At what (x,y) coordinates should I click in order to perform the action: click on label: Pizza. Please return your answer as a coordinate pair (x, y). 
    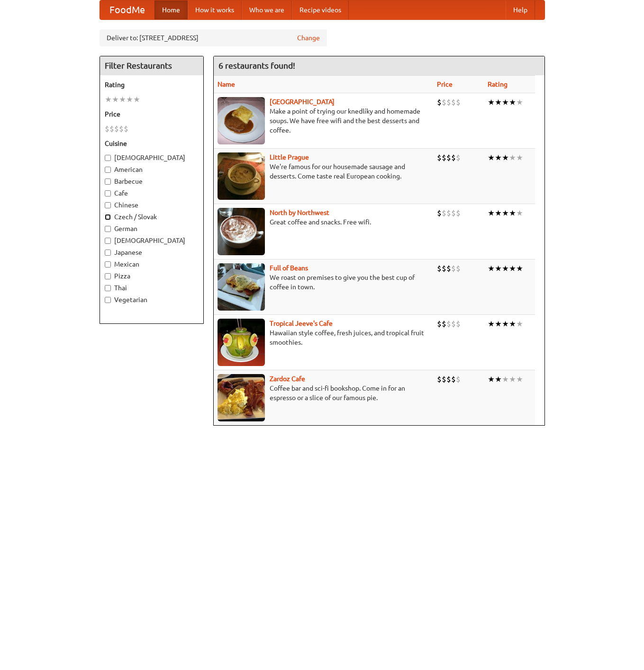
    Looking at the image, I should click on (152, 276).